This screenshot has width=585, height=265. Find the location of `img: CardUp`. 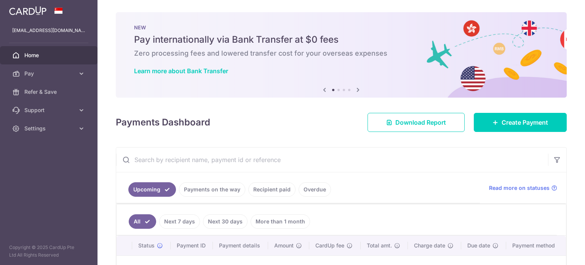

img: CardUp is located at coordinates (28, 11).